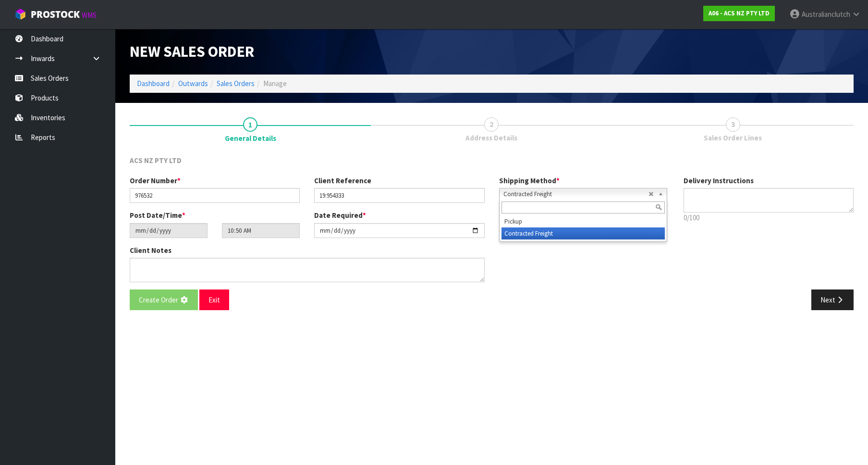 This screenshot has height=465, width=868. What do you see at coordinates (399, 195) in the screenshot?
I see `input: Client Reference` at bounding box center [399, 195].